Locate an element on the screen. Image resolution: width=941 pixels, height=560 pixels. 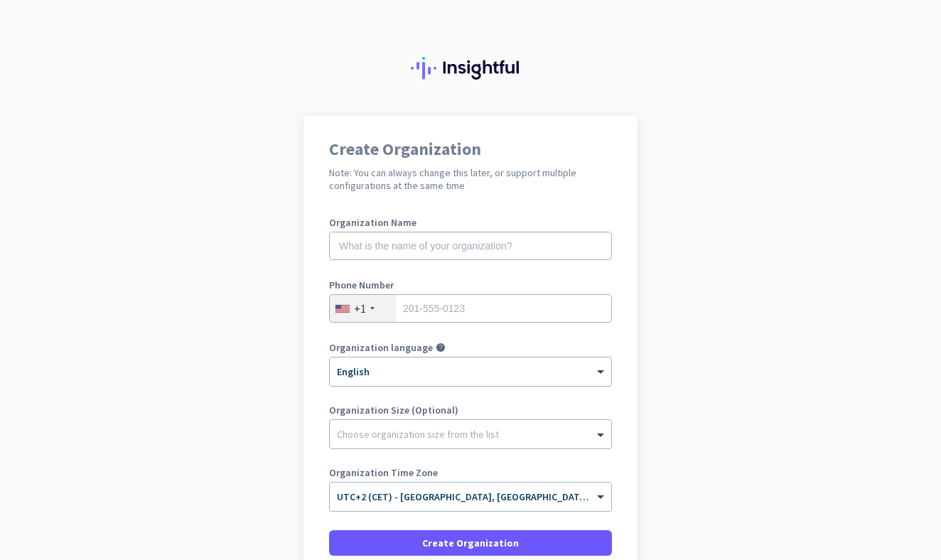
button: Create Organization is located at coordinates (471, 543).